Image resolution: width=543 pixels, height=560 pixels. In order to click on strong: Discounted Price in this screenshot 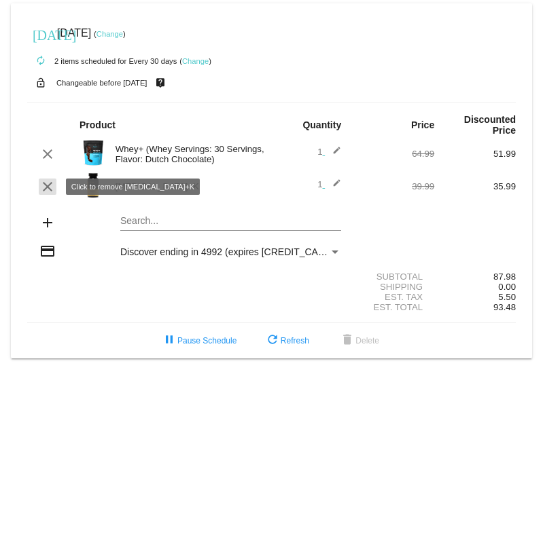, I will do `click(490, 125)`.